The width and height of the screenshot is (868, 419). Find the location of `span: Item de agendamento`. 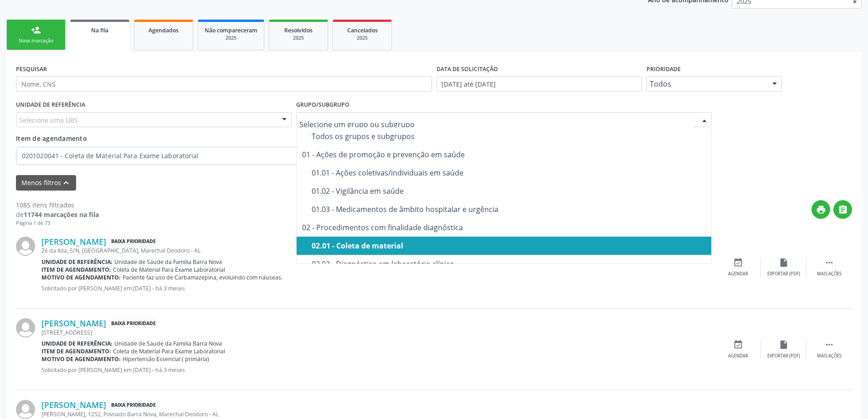

span: Item de agendamento is located at coordinates (52, 138).